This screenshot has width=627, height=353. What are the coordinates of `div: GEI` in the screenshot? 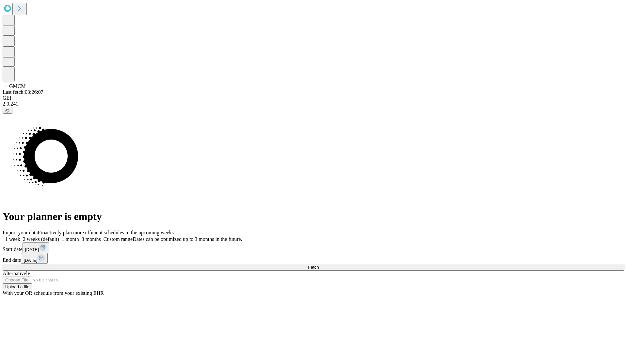 It's located at (313, 98).